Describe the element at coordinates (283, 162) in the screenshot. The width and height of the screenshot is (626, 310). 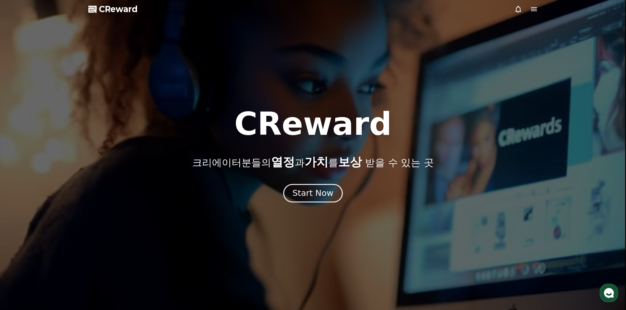
I see `span: 열정` at that location.